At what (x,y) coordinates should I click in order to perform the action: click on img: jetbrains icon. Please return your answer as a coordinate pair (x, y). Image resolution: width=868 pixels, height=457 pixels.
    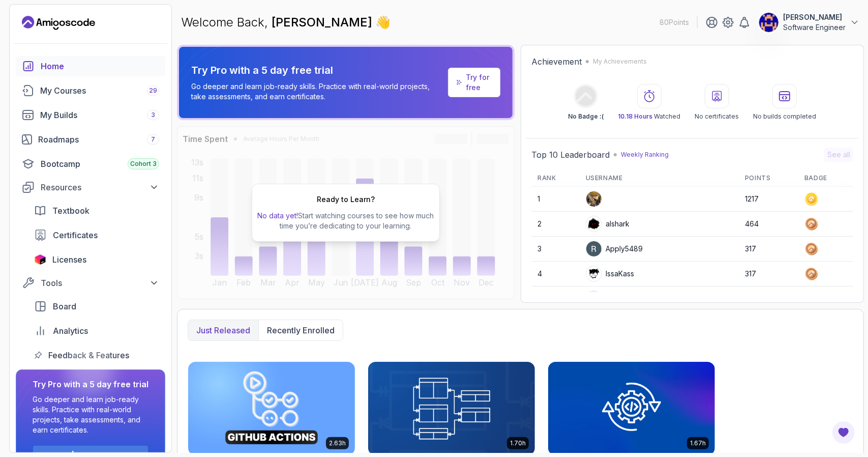
    Looking at the image, I should click on (40, 259).